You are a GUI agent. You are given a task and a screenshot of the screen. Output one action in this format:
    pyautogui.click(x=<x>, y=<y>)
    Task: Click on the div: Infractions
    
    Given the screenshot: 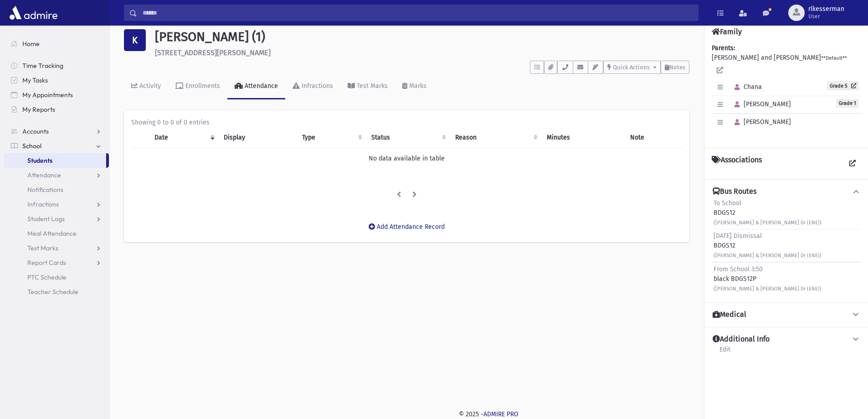 What is the action you would take?
    pyautogui.click(x=316, y=86)
    